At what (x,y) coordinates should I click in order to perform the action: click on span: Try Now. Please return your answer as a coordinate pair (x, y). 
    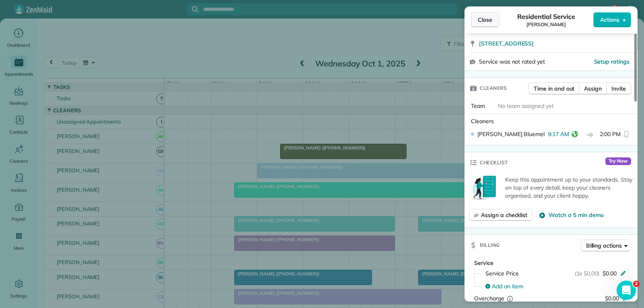
    Looking at the image, I should click on (618, 162).